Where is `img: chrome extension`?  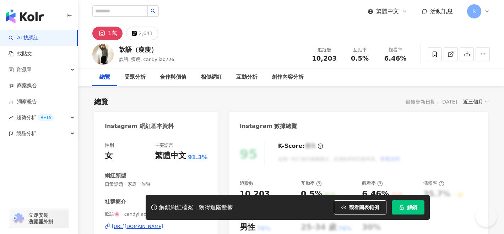 img: chrome extension is located at coordinates (18, 219).